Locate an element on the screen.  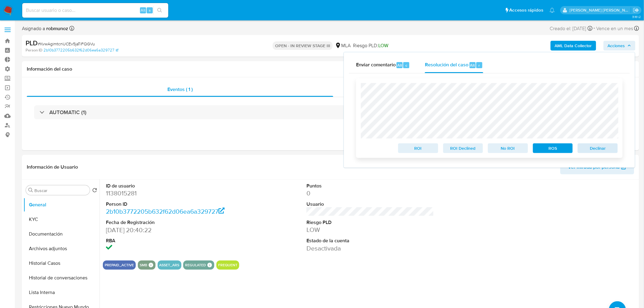
b: robmunoz is located at coordinates (56, 28).